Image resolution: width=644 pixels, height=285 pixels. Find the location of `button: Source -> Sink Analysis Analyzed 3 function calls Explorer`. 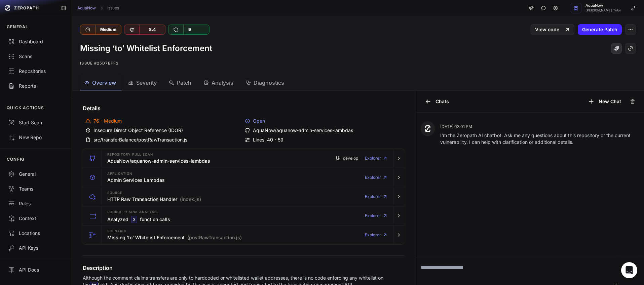

button: Source -> Sink Analysis Analyzed 3 function calls Explorer is located at coordinates (244, 216).